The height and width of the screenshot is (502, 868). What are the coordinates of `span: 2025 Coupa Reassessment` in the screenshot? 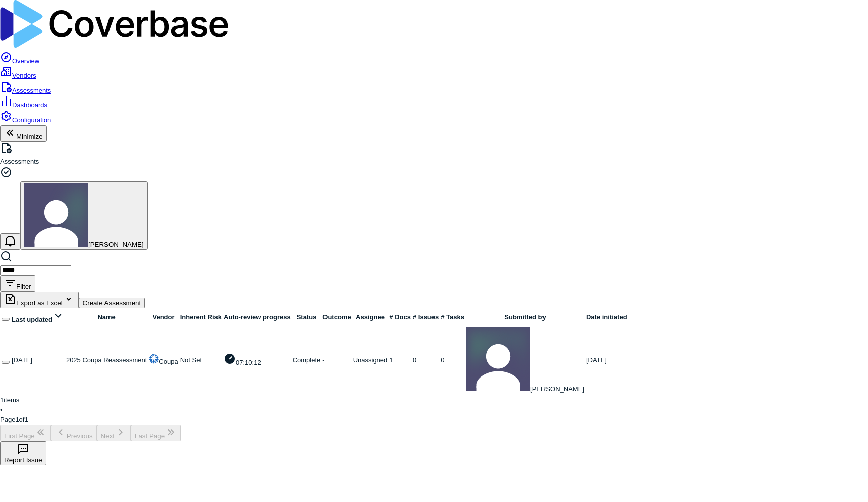 It's located at (106, 360).